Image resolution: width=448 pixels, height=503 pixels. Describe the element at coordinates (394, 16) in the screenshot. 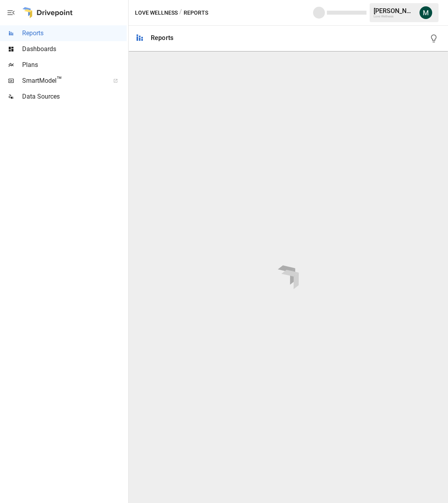

I see `div: Love Wellness` at that location.